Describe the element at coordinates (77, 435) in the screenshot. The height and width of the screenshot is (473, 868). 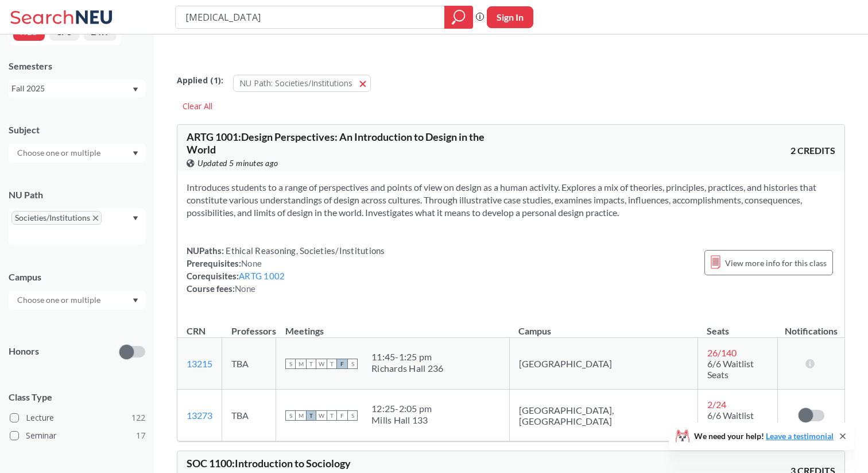
I see `label: Seminar` at that location.